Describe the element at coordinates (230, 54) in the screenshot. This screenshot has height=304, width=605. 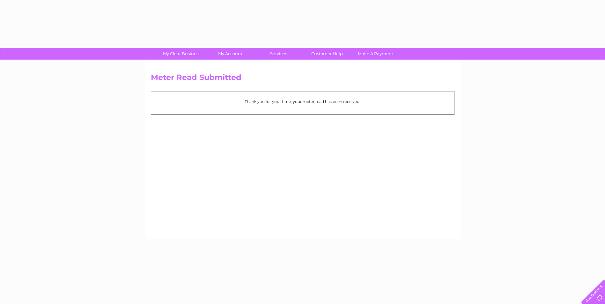
I see `a: My Account` at that location.